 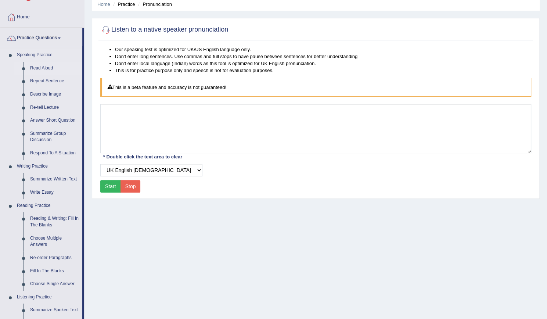 What do you see at coordinates (54, 121) in the screenshot?
I see `a: Answer Short Question` at bounding box center [54, 121].